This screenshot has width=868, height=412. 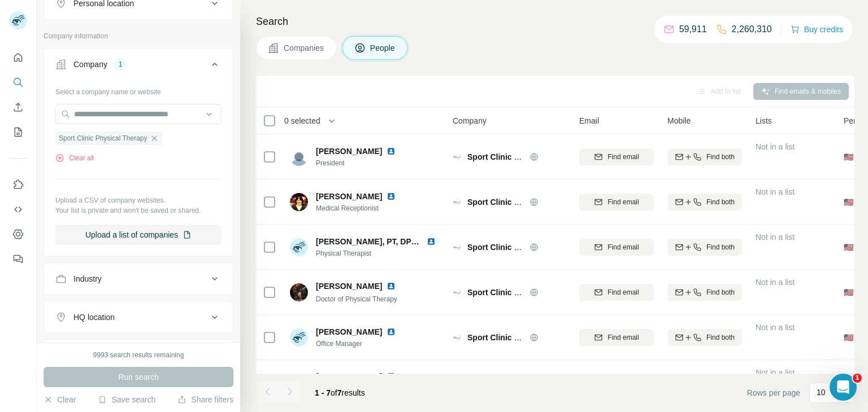 I want to click on button: Use Surfe on LinkedIn, so click(x=18, y=185).